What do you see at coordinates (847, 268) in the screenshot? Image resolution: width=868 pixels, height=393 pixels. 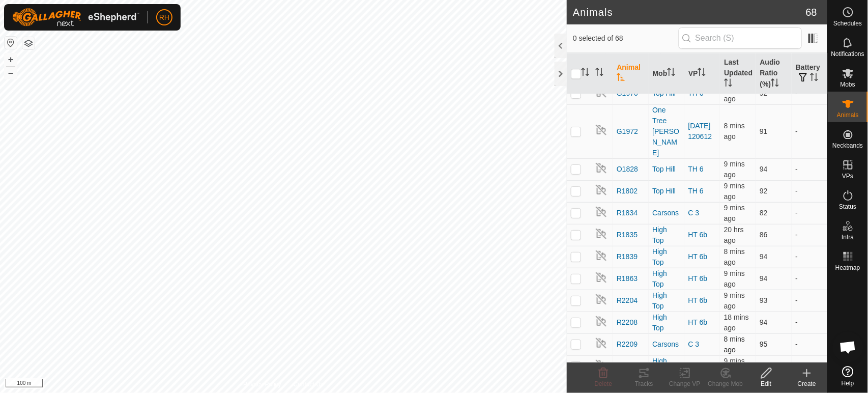 I see `span: Heatmap` at bounding box center [847, 268].